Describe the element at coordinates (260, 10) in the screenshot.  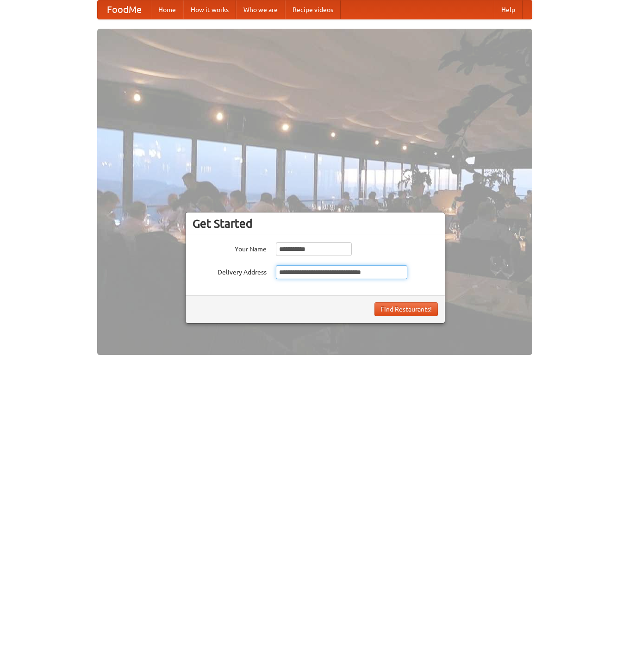
I see `a: Who we are` at that location.